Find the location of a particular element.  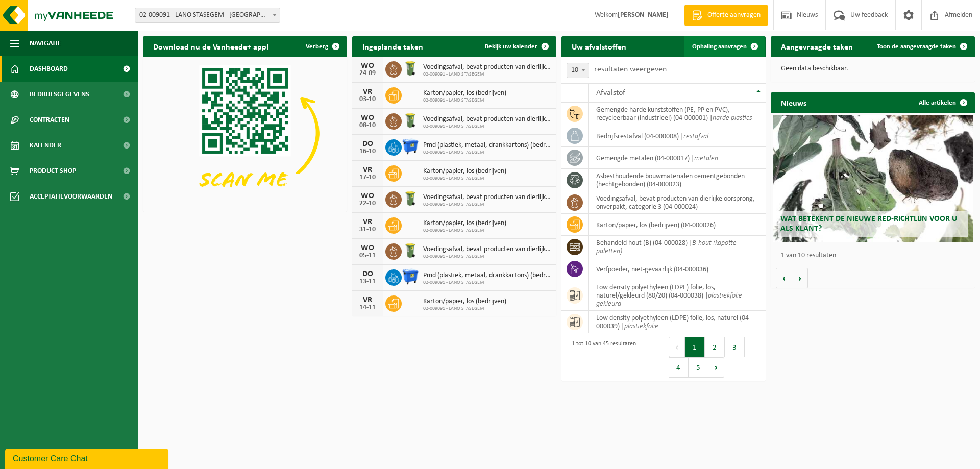

span: Acceptatievoorwaarden is located at coordinates (71, 197).